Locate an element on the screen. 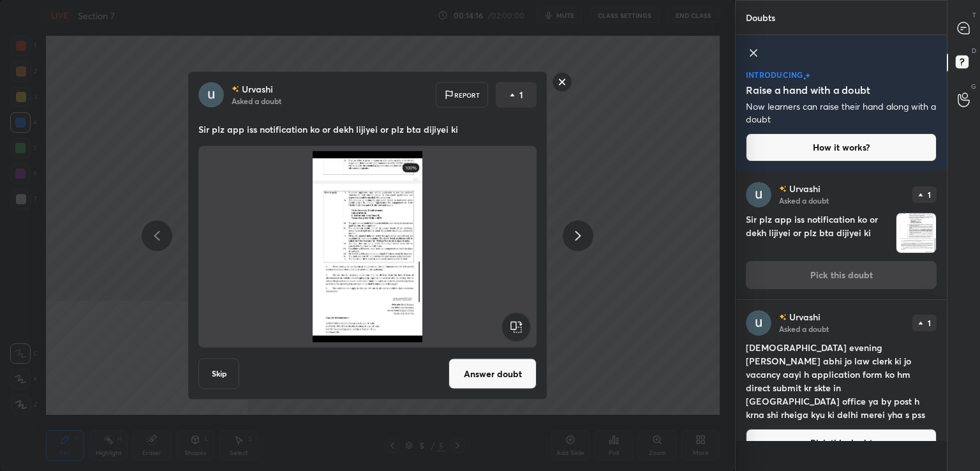  h5: Raise a hand with a doubt is located at coordinates (808, 90).